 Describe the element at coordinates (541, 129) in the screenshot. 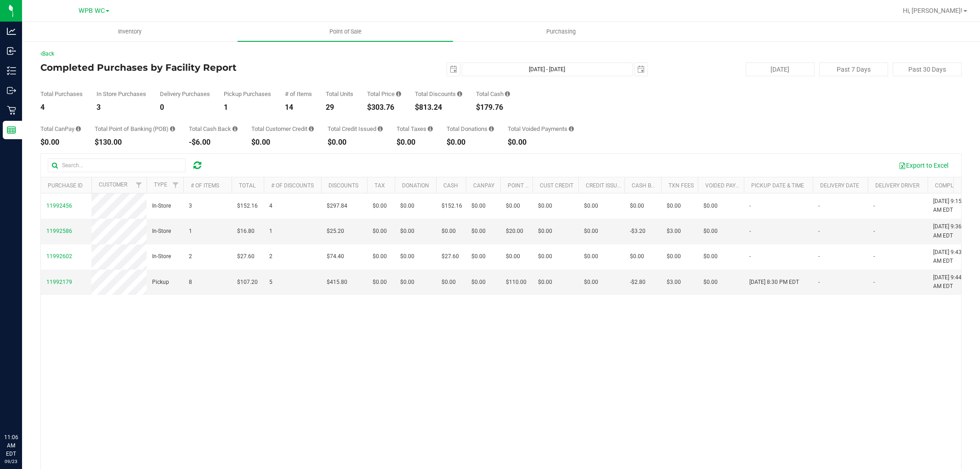

I see `div: Total Voided Payments` at that location.